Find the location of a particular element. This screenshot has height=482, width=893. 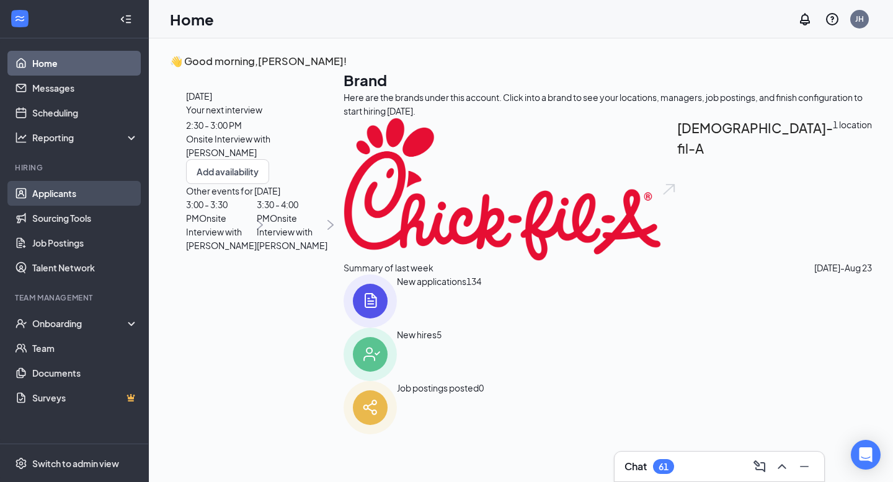

svg: Settings is located at coordinates (21, 464).